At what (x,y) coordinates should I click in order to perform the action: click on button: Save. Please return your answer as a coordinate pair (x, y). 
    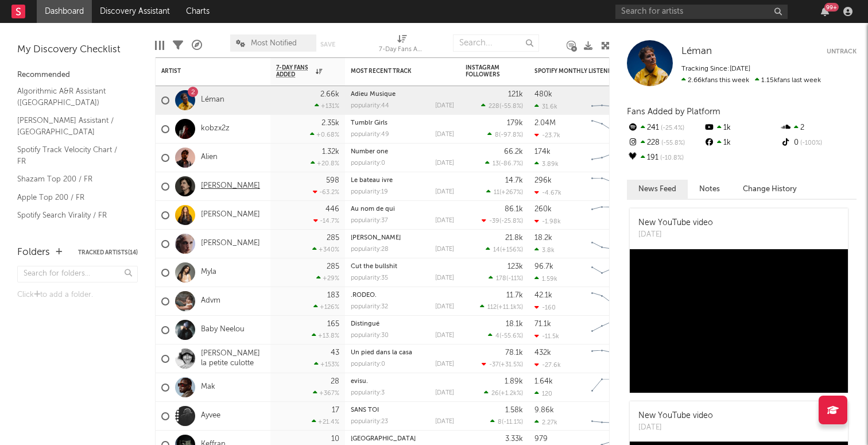
    Looking at the image, I should click on (328, 44).